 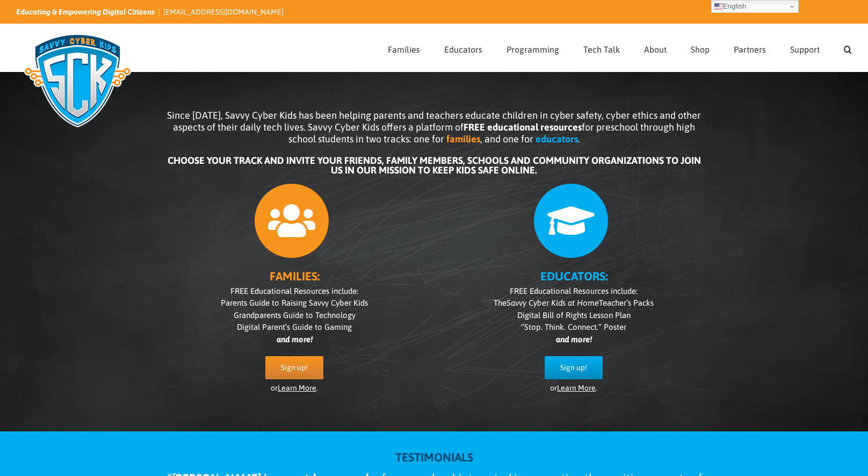 What do you see at coordinates (434, 457) in the screenshot?
I see `strong: TESTIMONIALS` at bounding box center [434, 457].